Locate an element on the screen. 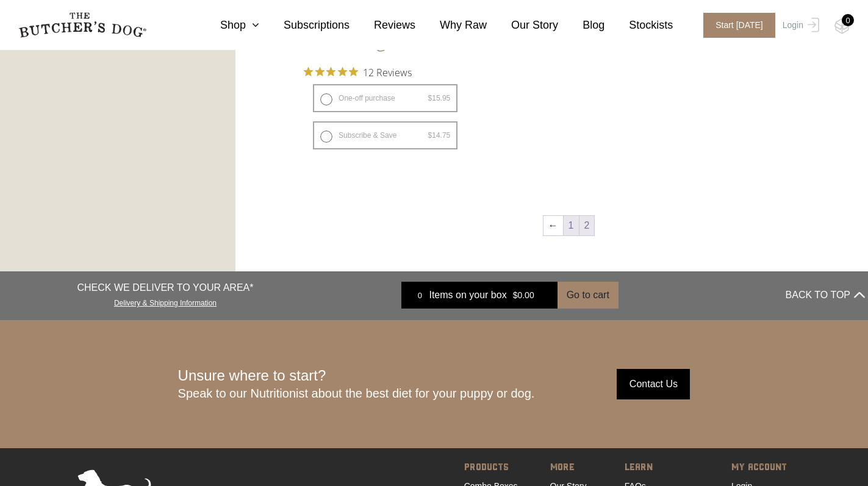  div: Unsure where to start? is located at coordinates (356, 384).